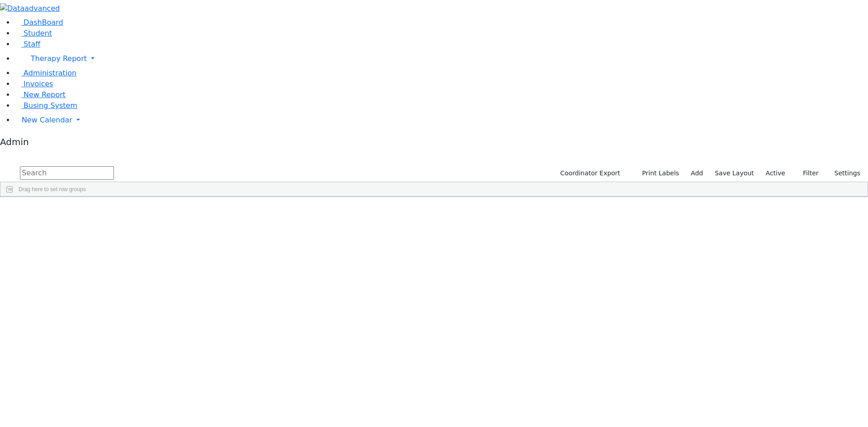  I want to click on a: Add, so click(697, 173).